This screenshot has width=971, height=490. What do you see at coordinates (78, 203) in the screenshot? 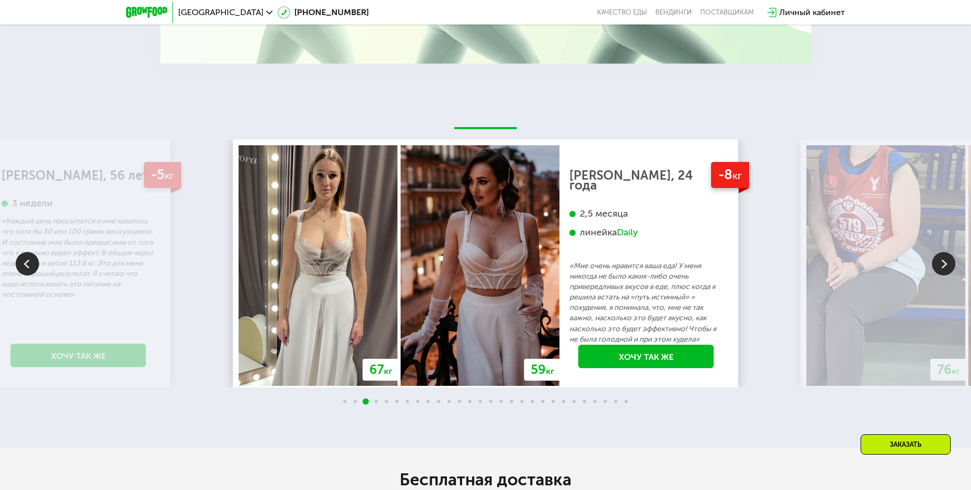
I see `div: 3 недели` at bounding box center [78, 203].